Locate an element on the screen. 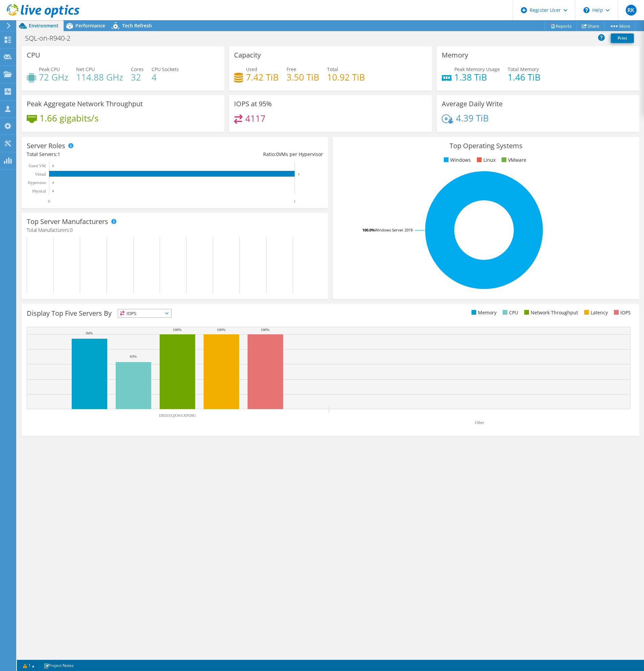 This screenshot has width=644, height=671. span: Used is located at coordinates (252, 69).